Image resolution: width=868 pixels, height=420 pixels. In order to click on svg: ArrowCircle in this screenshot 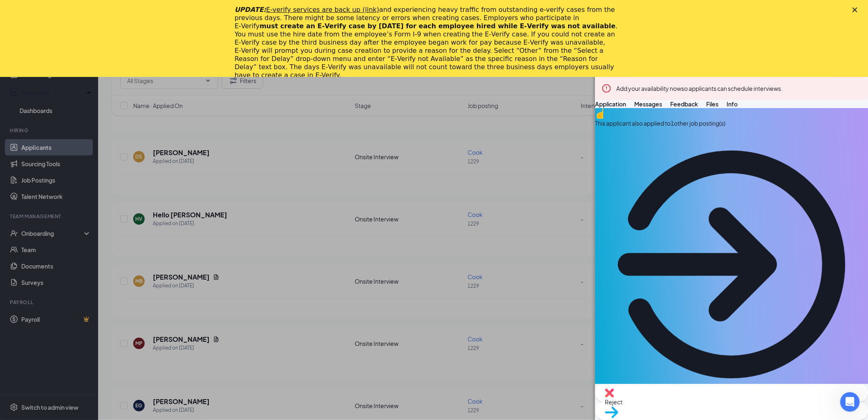, I will do `click(732, 264)`.